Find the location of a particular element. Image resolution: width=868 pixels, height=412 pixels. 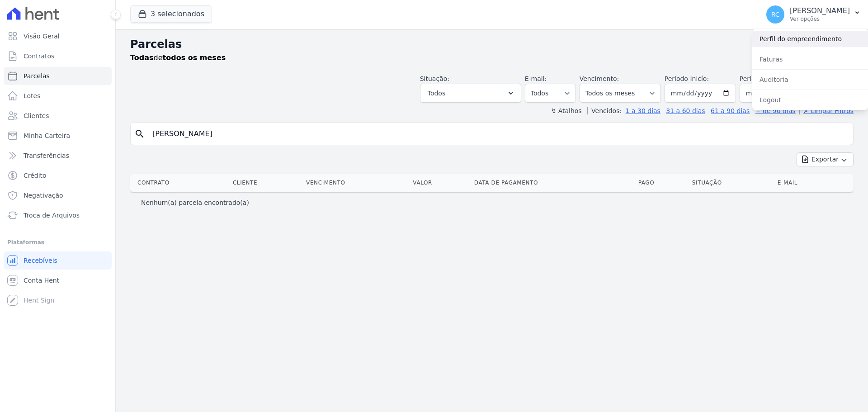

a: Logout is located at coordinates (810, 100).